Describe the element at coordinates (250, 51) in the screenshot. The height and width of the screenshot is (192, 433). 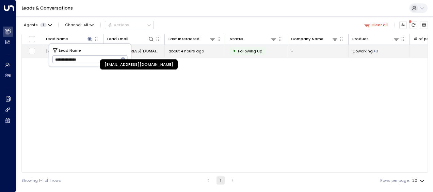
I see `span: Following Up` at that location.